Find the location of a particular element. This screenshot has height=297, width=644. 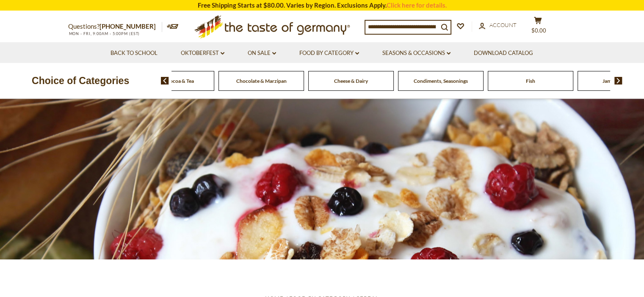

span: $0.00 is located at coordinates (538, 30).